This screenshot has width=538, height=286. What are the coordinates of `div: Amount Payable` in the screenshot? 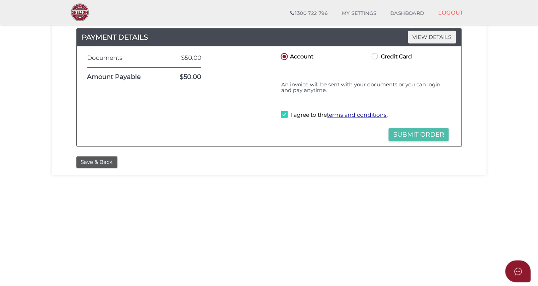 It's located at (122, 77).